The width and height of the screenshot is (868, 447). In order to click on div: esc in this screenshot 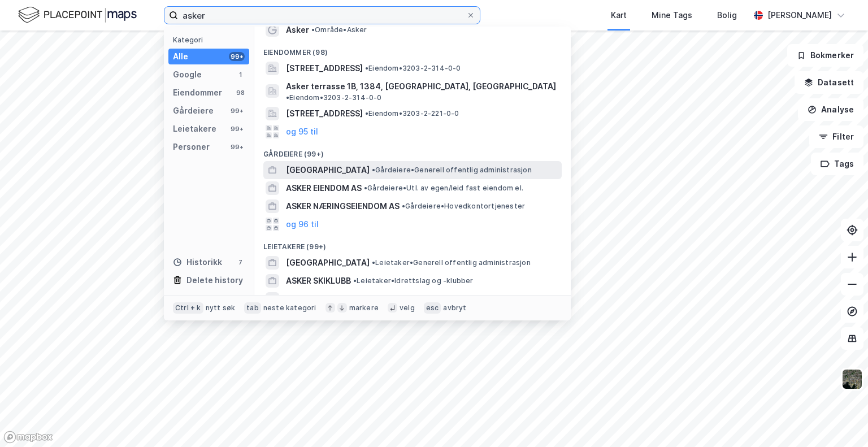, I will do `click(432, 308)`.